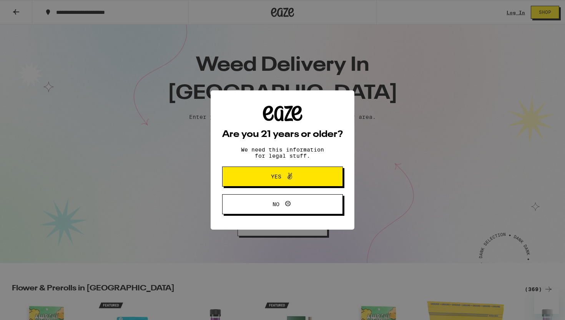 The height and width of the screenshot is (320, 565). What do you see at coordinates (283, 153) in the screenshot?
I see `p: We need this information for legal stuff.` at bounding box center [283, 153].